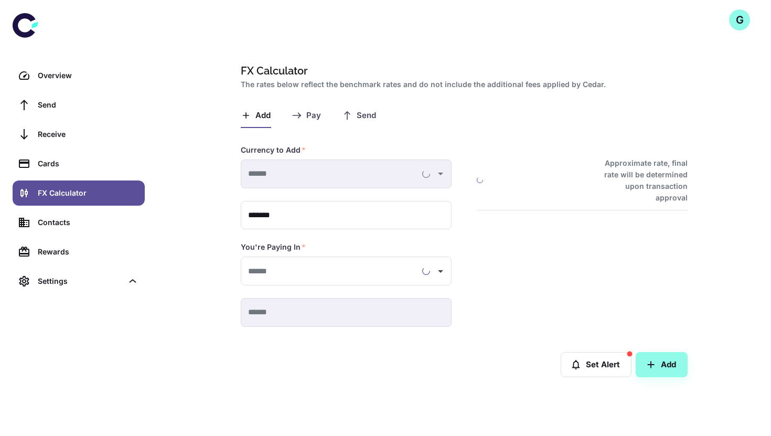 The height and width of the screenshot is (436, 771). I want to click on button: Open, so click(441, 271).